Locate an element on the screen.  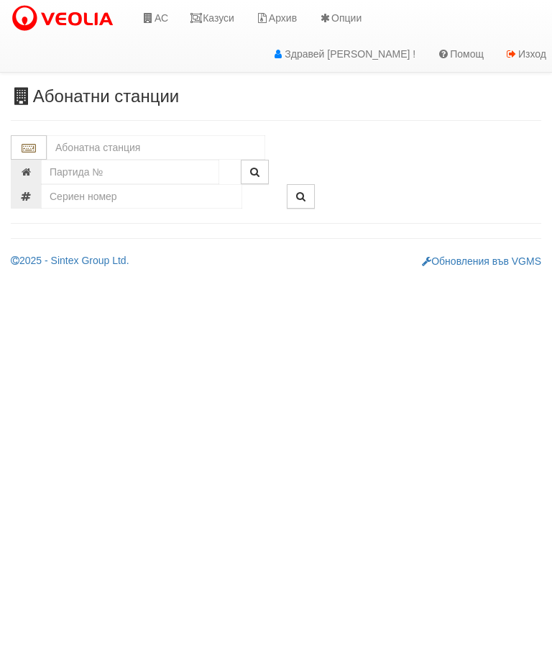
a: 2025 - Sintex Group Ltd. is located at coordinates (70, 260).